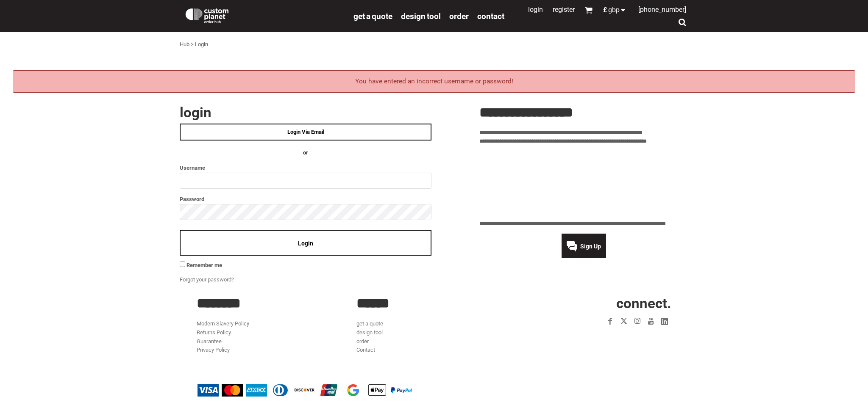 The width and height of the screenshot is (868, 416). I want to click on span: Login Via Email, so click(306, 132).